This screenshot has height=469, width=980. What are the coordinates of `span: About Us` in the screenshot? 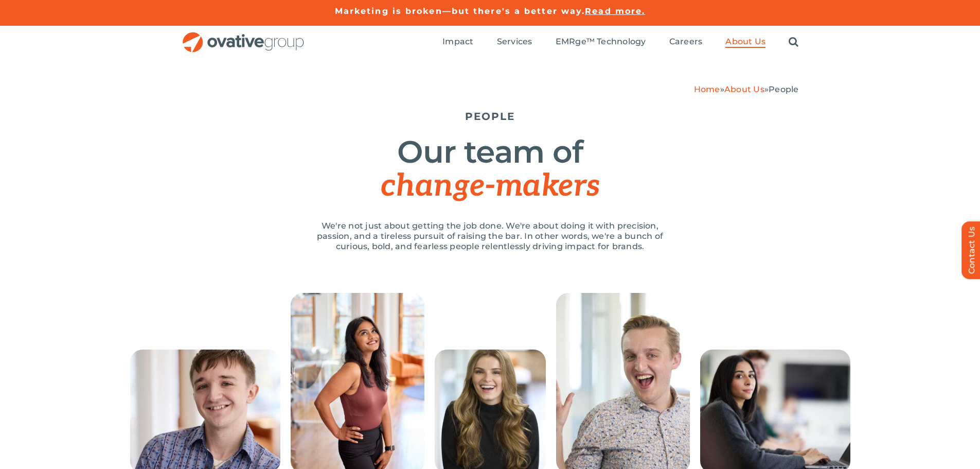 It's located at (745, 42).